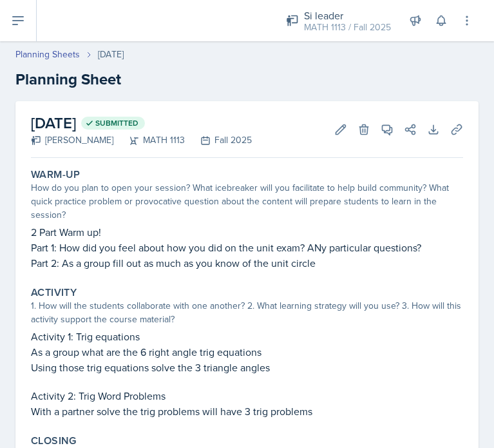  What do you see at coordinates (247, 79) in the screenshot?
I see `h2: Planning Sheet` at bounding box center [247, 79].